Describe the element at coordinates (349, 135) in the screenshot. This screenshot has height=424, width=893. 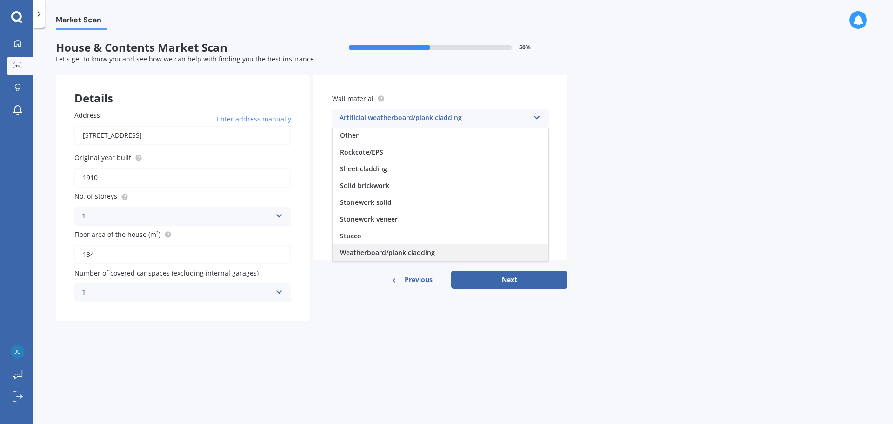
I see `span: Other` at that location.